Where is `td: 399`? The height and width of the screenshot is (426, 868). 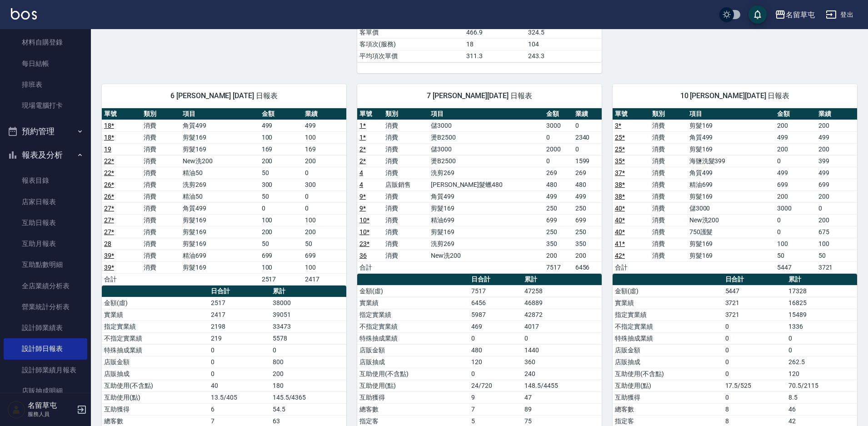
td: 399 is located at coordinates (836, 161).